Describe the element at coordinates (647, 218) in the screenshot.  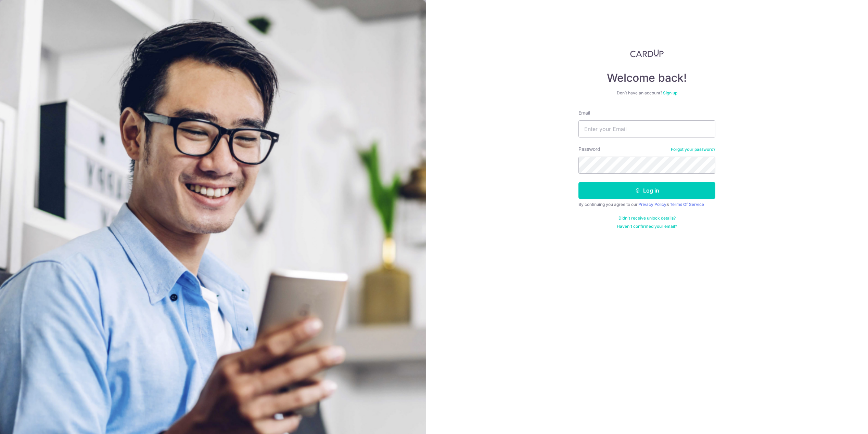
I see `a: Didn't receive unlock details?` at that location.